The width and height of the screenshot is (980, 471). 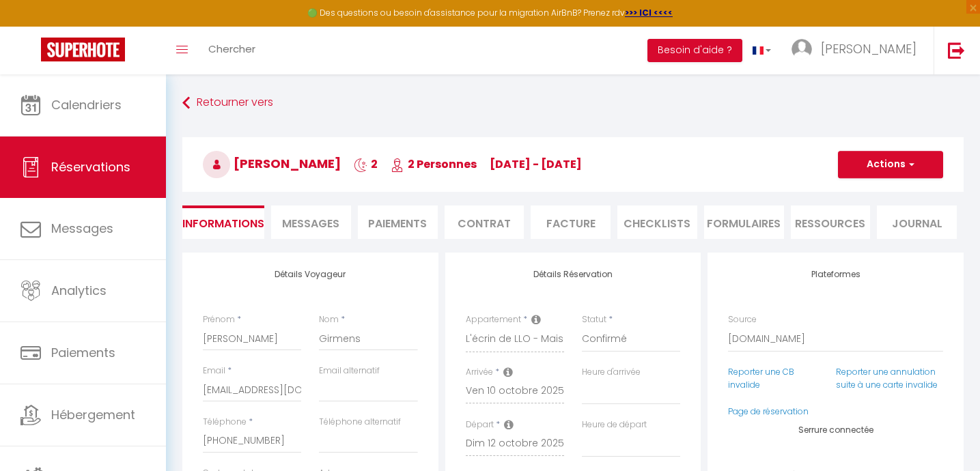 What do you see at coordinates (479, 372) in the screenshot?
I see `label: Arrivée` at bounding box center [479, 372].